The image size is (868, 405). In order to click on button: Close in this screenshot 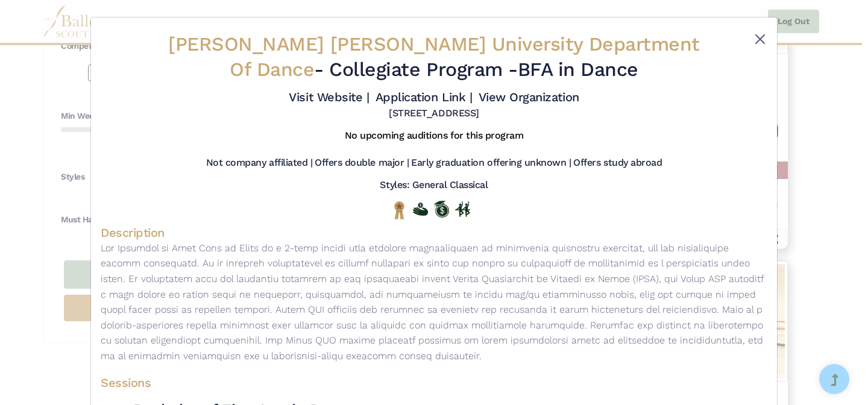, I will do `click(760, 39)`.